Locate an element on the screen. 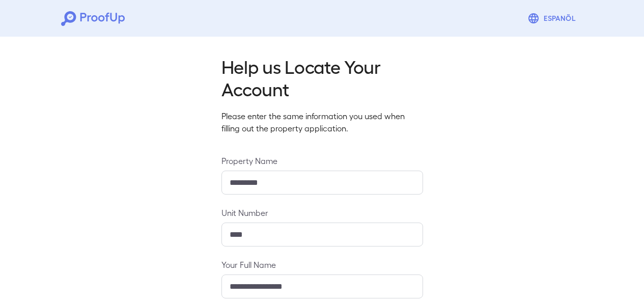 The image size is (644, 302). label: Property Name is located at coordinates (322, 160).